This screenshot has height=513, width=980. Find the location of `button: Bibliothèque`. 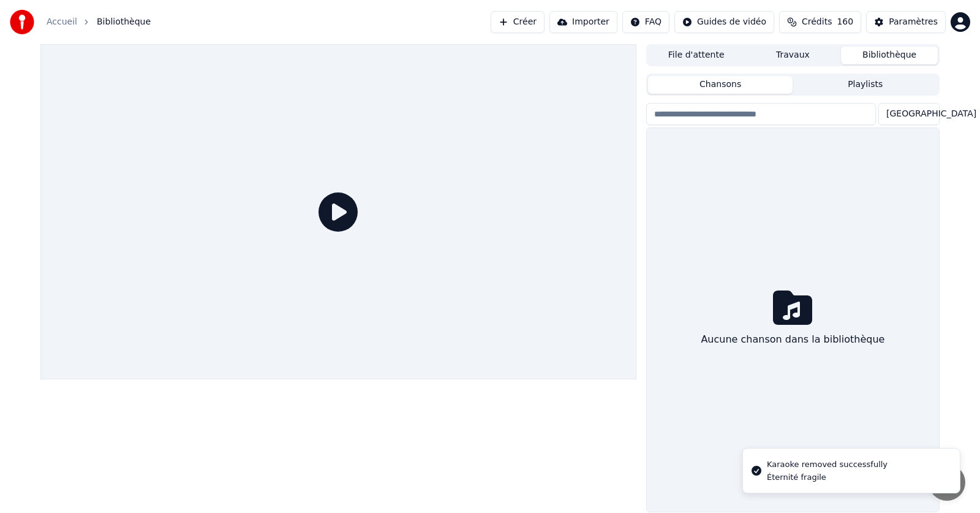

button: Bibliothèque is located at coordinates (889, 55).